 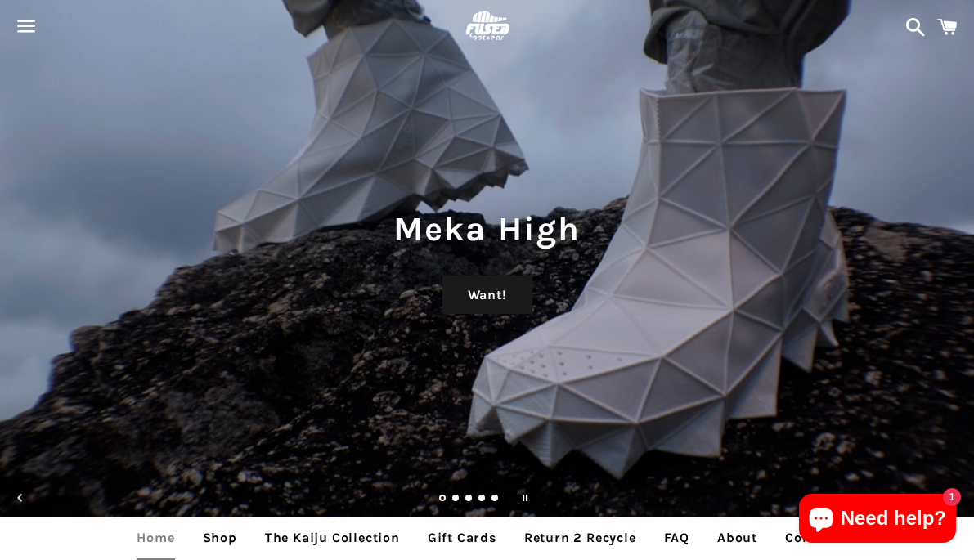 What do you see at coordinates (487, 229) in the screenshot?
I see `h1: Meka High` at bounding box center [487, 229].